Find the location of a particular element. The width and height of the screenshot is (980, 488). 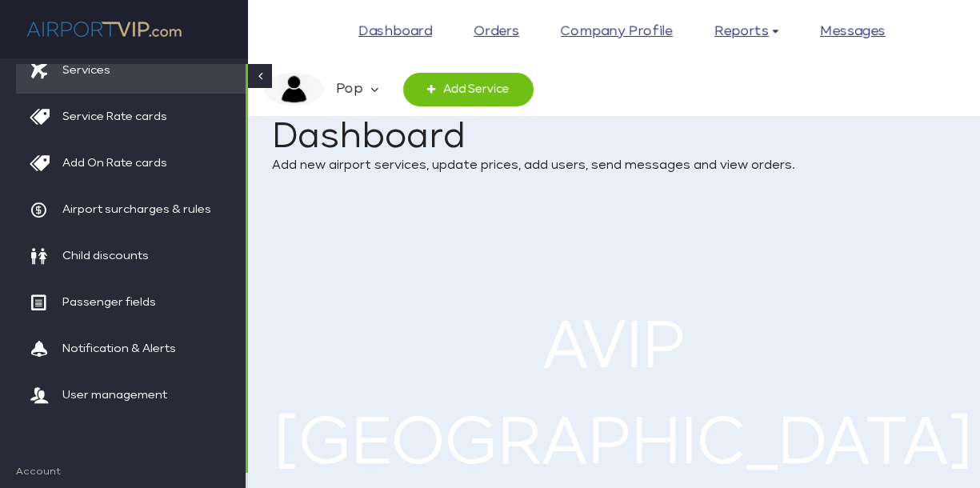

span: Service Rate cards is located at coordinates (114, 117).